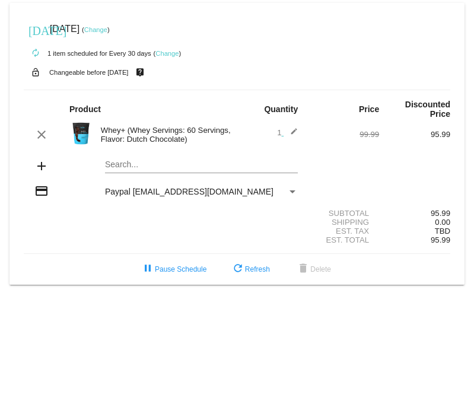 This screenshot has width=474, height=417. Describe the element at coordinates (140, 72) in the screenshot. I see `mat-icon: live_help` at that location.